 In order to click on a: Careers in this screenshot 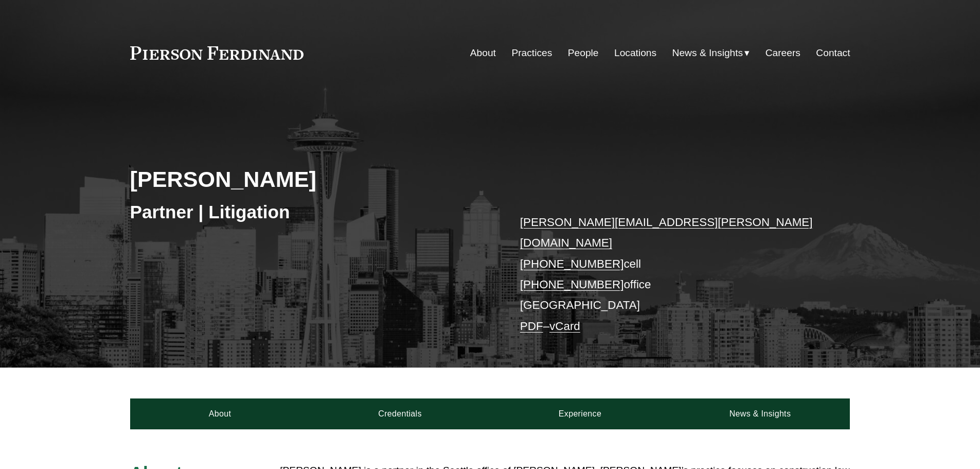, I will do `click(783, 53)`.